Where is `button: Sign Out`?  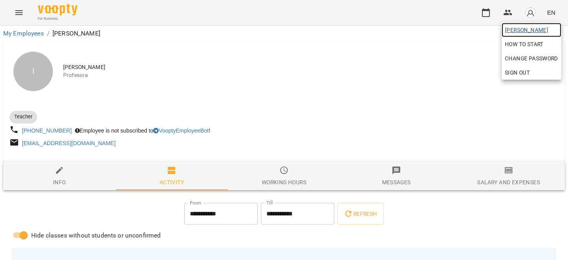
button: Sign Out is located at coordinates (531, 73).